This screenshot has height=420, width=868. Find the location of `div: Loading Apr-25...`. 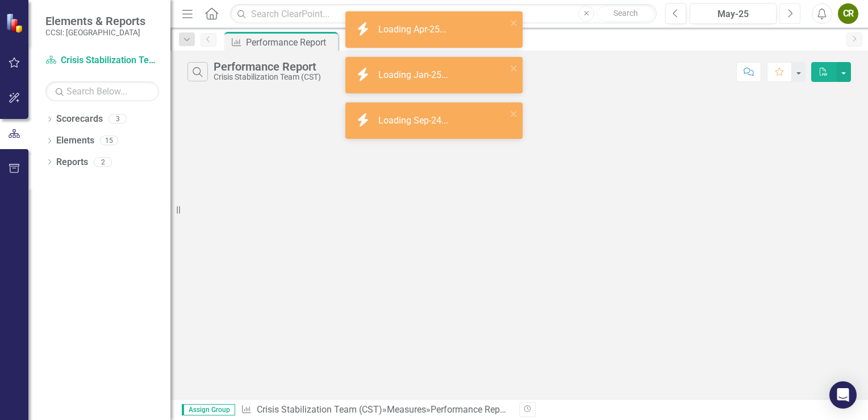

div: Loading Apr-25... is located at coordinates (414, 30).